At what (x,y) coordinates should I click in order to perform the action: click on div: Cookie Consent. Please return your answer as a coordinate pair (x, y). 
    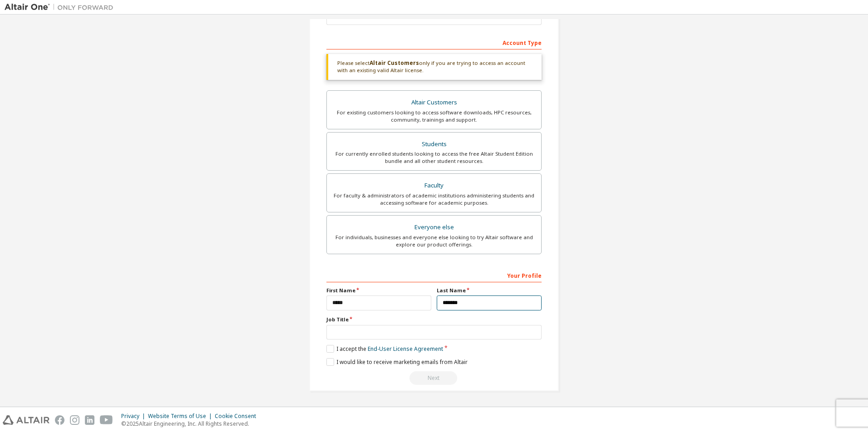
    Looking at the image, I should click on (238, 416).